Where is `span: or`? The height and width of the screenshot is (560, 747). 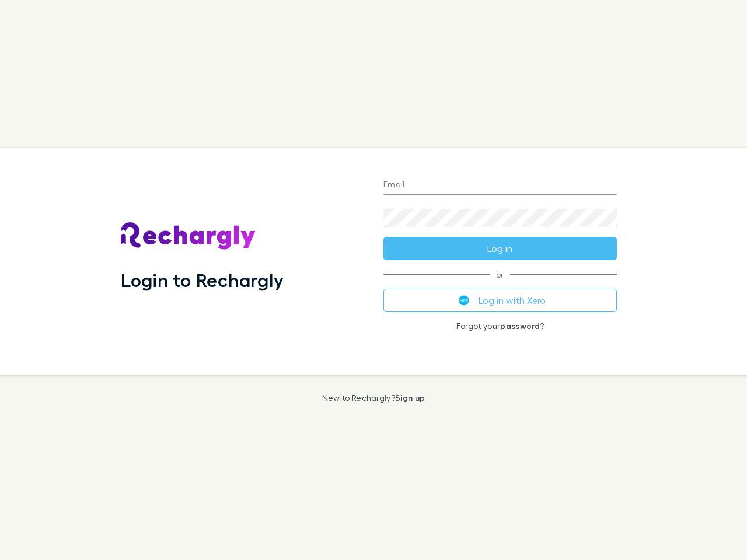 span: or is located at coordinates (500, 274).